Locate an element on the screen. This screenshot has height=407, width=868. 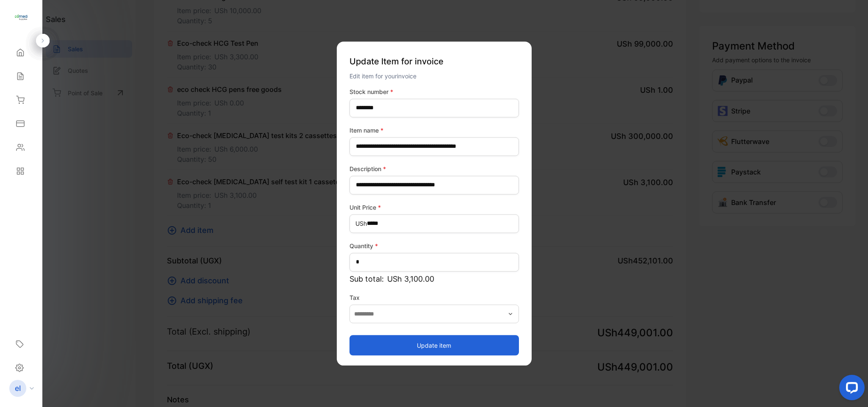
label: Description is located at coordinates (434, 168).